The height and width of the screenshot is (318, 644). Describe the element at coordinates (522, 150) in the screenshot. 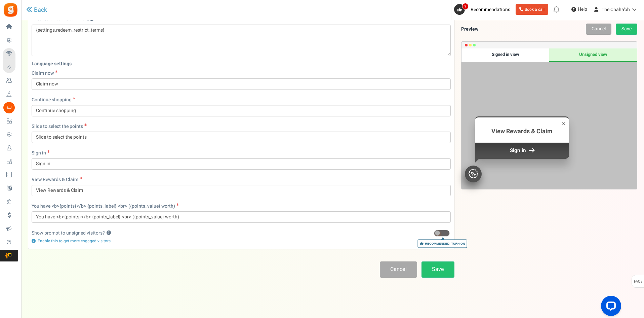

I see `div: Sign in` at that location.